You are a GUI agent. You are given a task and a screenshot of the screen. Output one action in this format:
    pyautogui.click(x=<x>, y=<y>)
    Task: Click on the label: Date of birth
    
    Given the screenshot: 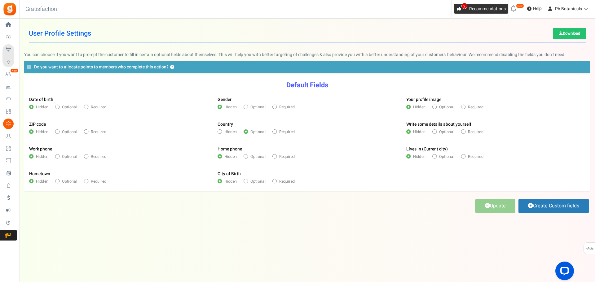 What is the action you would take?
    pyautogui.click(x=41, y=100)
    